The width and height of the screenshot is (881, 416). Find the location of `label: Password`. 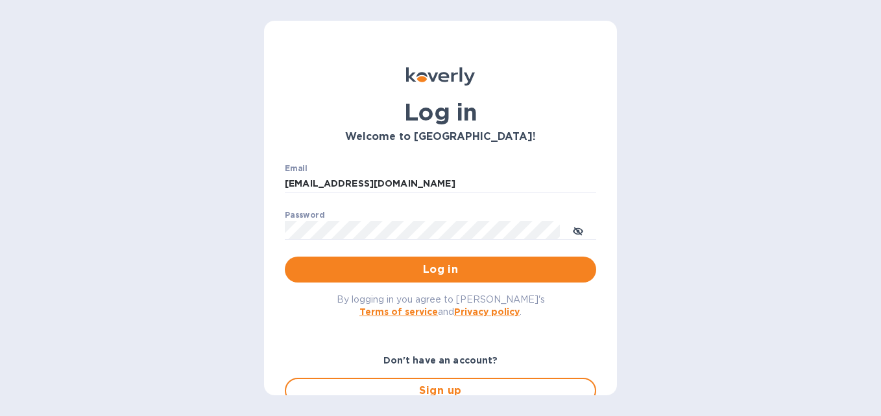

label: Password is located at coordinates (304, 215).